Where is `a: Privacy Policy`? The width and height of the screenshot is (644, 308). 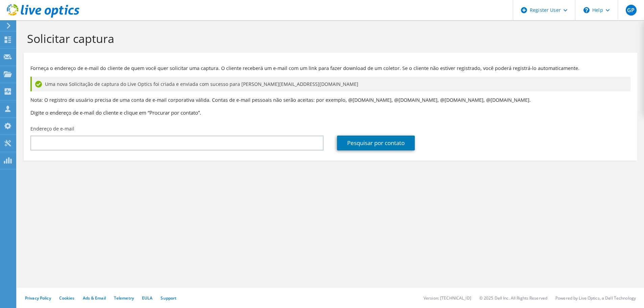 a: Privacy Policy is located at coordinates (38, 297).